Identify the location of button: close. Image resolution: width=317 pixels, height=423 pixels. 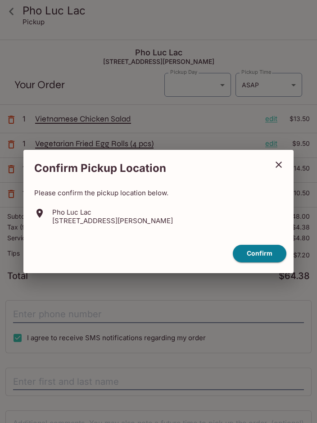
(279, 165).